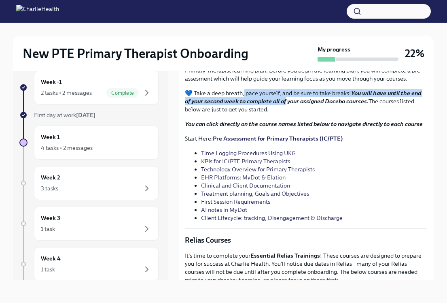  What do you see at coordinates (272, 218) in the screenshot?
I see `a: Client Lifecycle: tracking, Disengagement & Discharge` at bounding box center [272, 218].